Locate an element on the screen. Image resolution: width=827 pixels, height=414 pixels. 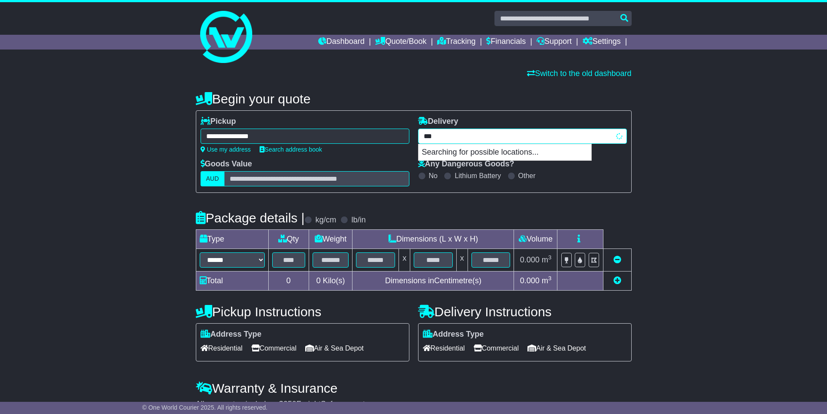
label: Pickup is located at coordinates (218, 122).